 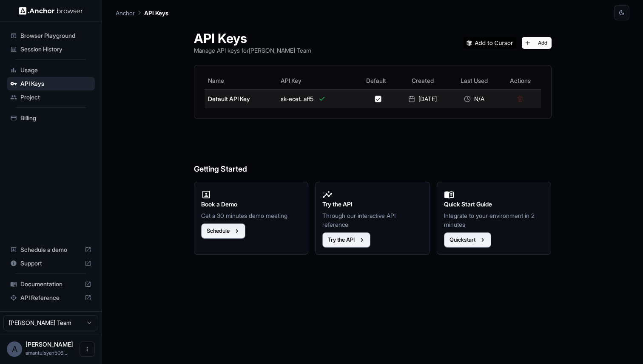 What do you see at coordinates (55, 118) in the screenshot?
I see `span: Billing` at bounding box center [55, 118].